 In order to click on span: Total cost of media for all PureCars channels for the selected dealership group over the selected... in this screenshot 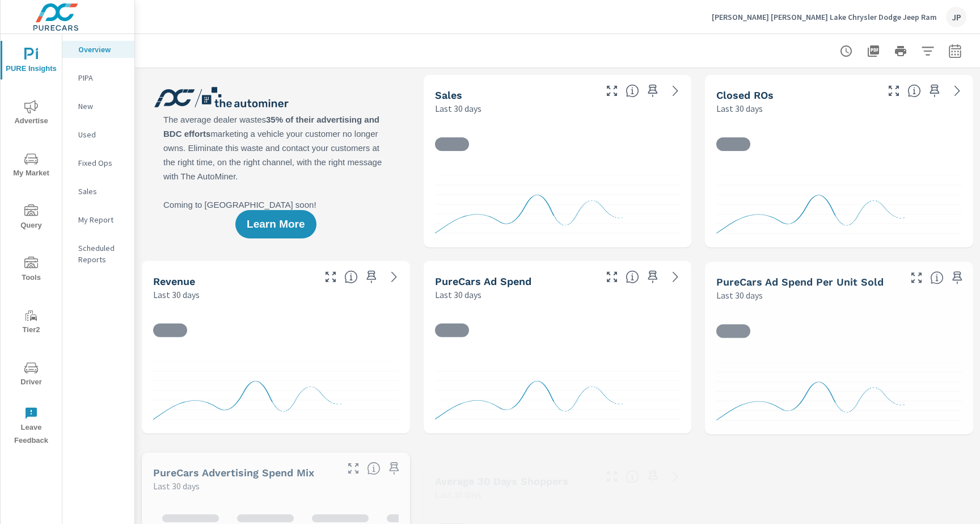, I will do `click(633, 277)`.